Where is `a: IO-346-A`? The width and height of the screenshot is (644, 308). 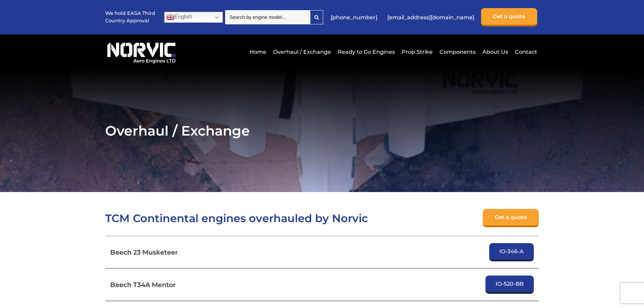
a: IO-346-A is located at coordinates (511, 252).